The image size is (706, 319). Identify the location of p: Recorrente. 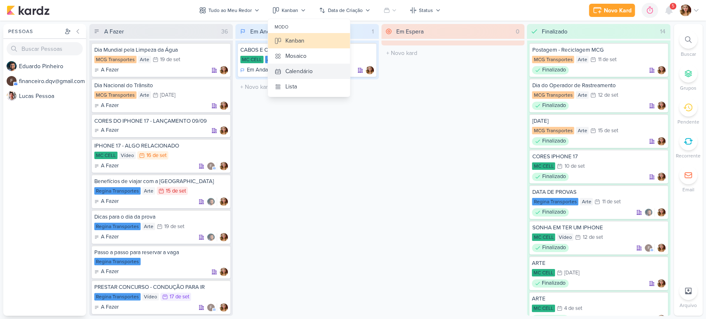
(689, 156).